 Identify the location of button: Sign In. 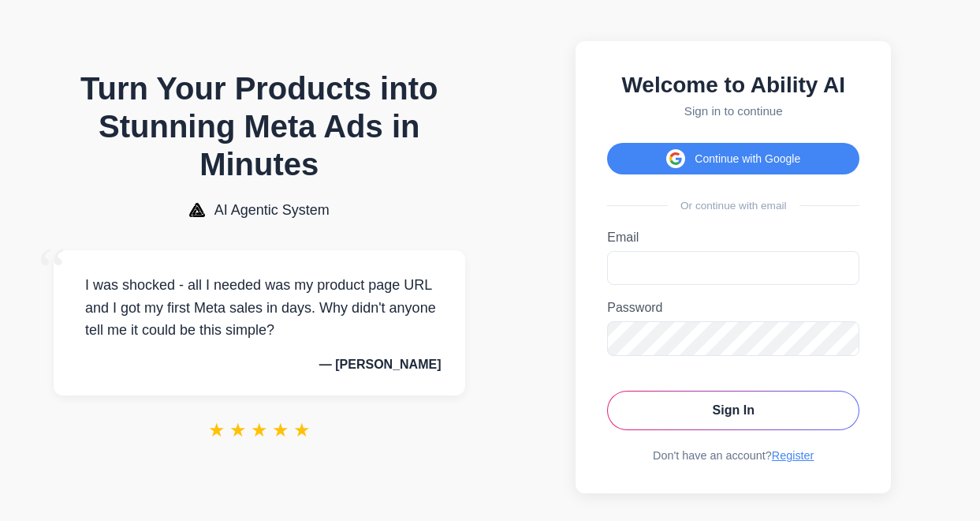
(733, 410).